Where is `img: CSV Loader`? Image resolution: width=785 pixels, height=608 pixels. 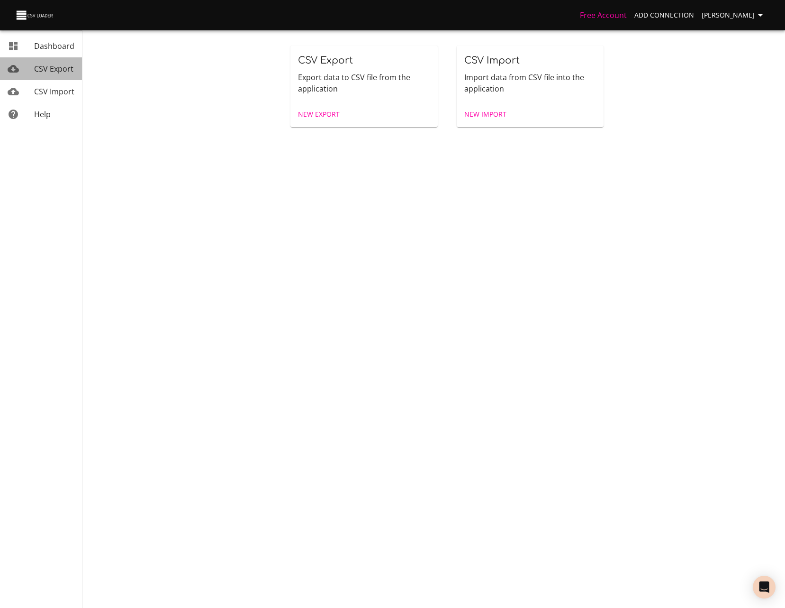 img: CSV Loader is located at coordinates (35, 15).